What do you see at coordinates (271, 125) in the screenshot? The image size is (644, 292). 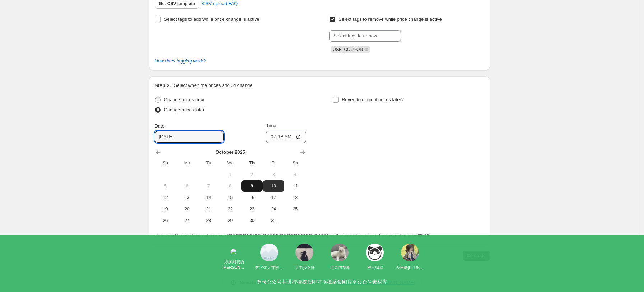 I see `span: Time` at bounding box center [271, 125].